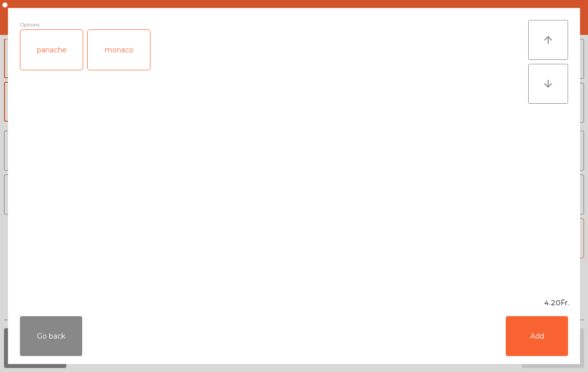 This screenshot has height=372, width=588. What do you see at coordinates (294, 303) in the screenshot?
I see `div: 4.20Fr.` at bounding box center [294, 303].